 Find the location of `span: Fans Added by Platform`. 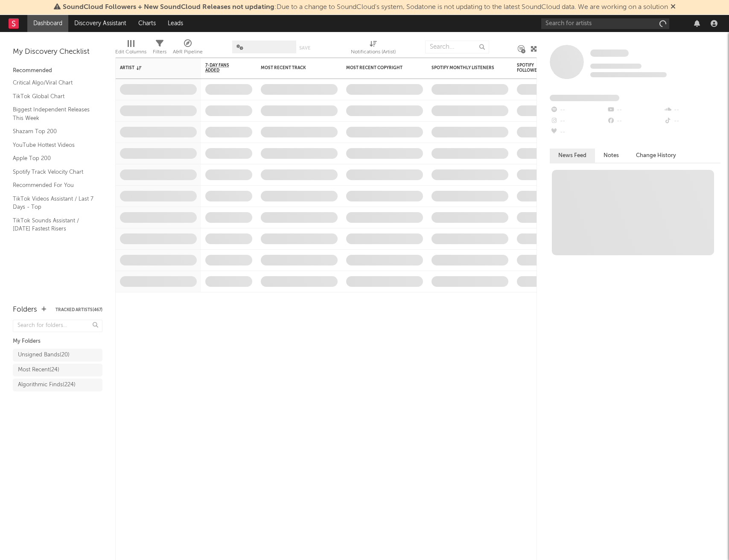

span: Fans Added by Platform is located at coordinates (584, 98).